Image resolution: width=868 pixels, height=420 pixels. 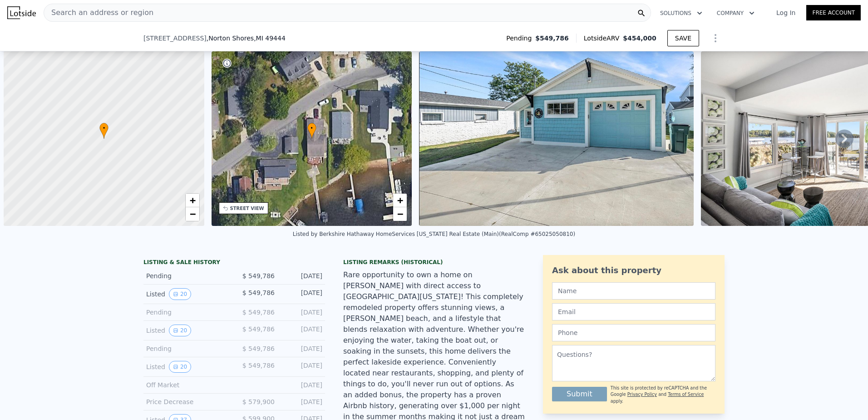 What do you see at coordinates (234, 263) in the screenshot?
I see `div: LISTING & SALE HISTORY` at bounding box center [234, 263].